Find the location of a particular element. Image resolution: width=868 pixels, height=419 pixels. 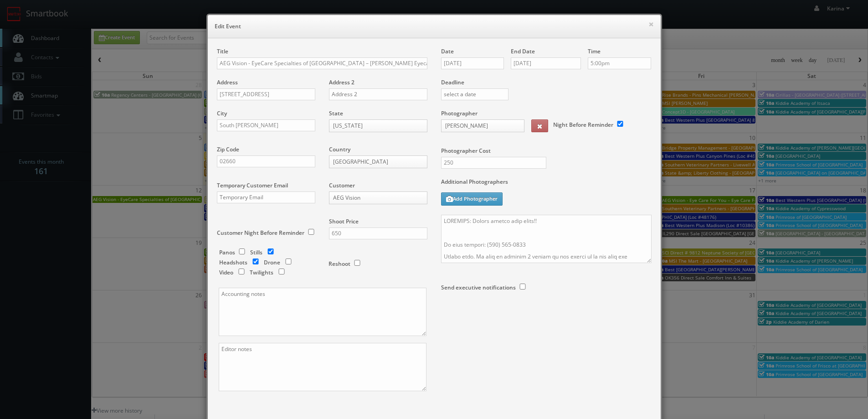

label: Time is located at coordinates (593, 51).